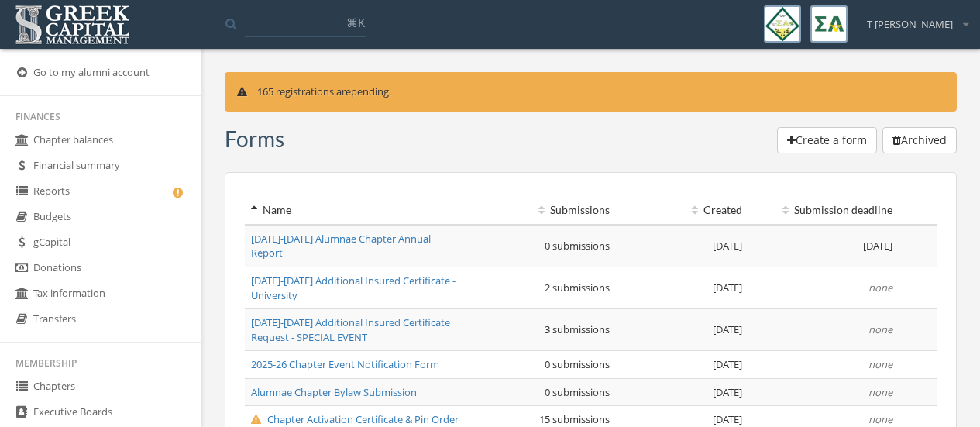  Describe the element at coordinates (355, 419) in the screenshot. I see `a: Chapter Activation Certificate & Pin Order` at that location.